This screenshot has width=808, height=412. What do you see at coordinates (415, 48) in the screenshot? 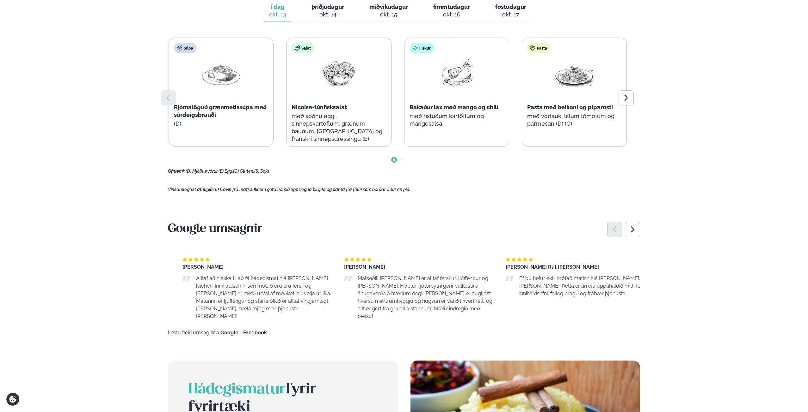
I see `img: fish.svg` at bounding box center [415, 48].